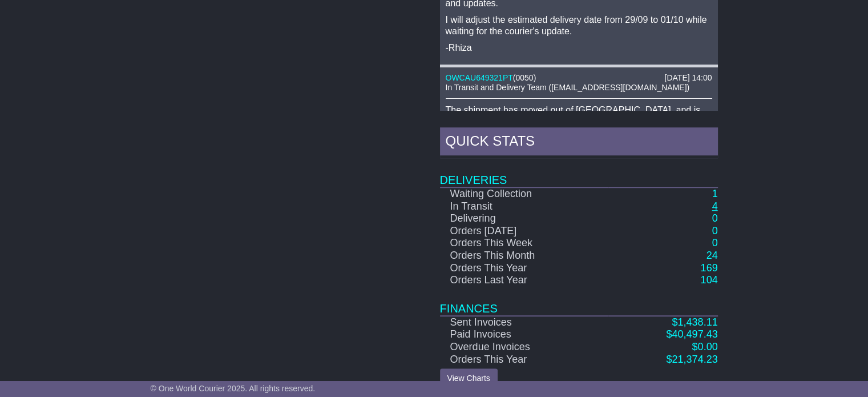  Describe the element at coordinates (712, 255) in the screenshot. I see `a: 24` at that location.